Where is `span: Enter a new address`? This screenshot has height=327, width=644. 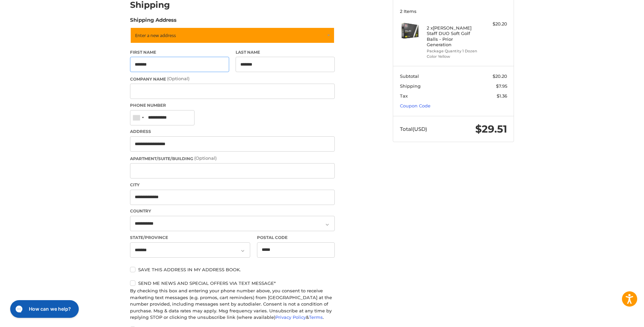 span: Enter a new address is located at coordinates (155, 36).